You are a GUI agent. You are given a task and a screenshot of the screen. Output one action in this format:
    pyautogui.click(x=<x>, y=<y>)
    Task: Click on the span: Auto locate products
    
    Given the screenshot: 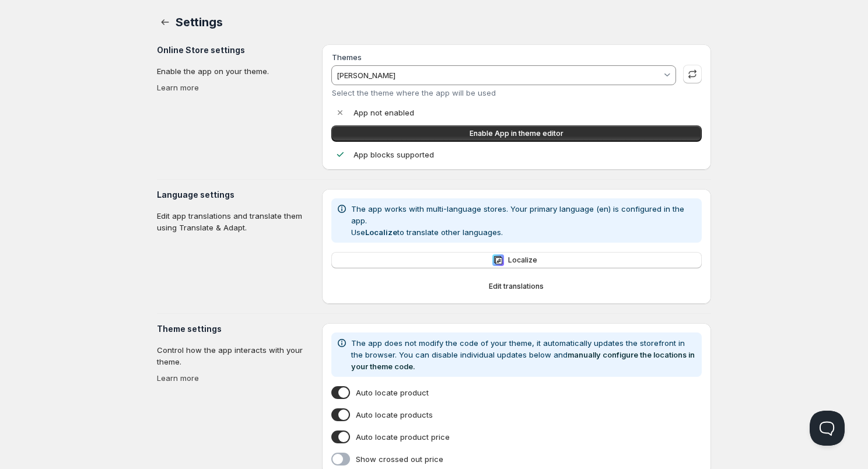 What is the action you would take?
    pyautogui.click(x=395, y=415)
    